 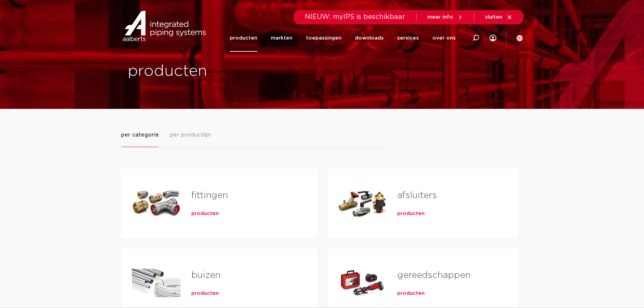 I want to click on a: sluiten, so click(x=499, y=18).